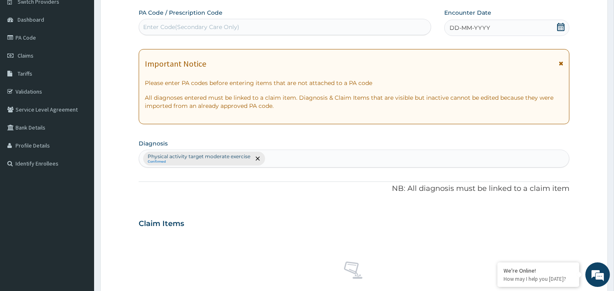 The width and height of the screenshot is (614, 291). I want to click on label: Diagnosis, so click(153, 143).